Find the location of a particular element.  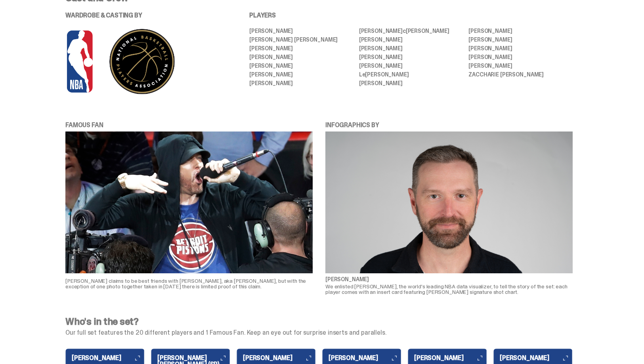

p: WARDROBE & CASTING BY is located at coordinates (146, 16).